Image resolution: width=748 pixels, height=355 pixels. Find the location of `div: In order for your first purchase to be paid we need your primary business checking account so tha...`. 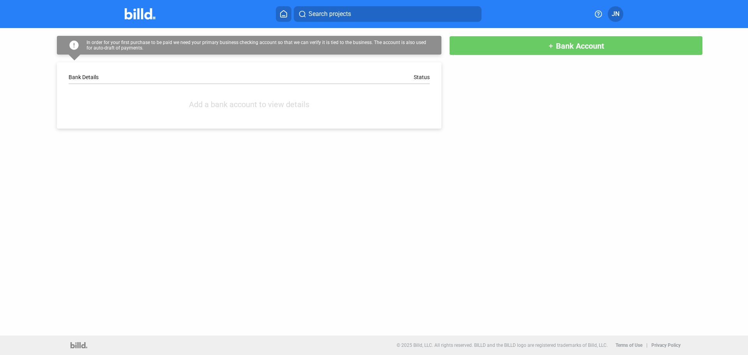

div: In order for your first purchase to be paid we need your primary business checking account so tha... is located at coordinates (258, 45).